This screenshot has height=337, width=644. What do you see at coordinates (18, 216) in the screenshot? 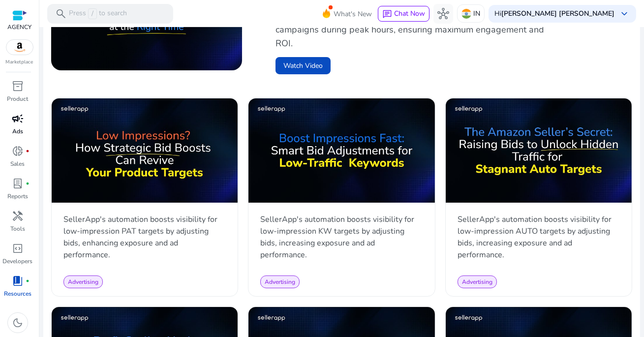
I see `span: handyman` at bounding box center [18, 216].